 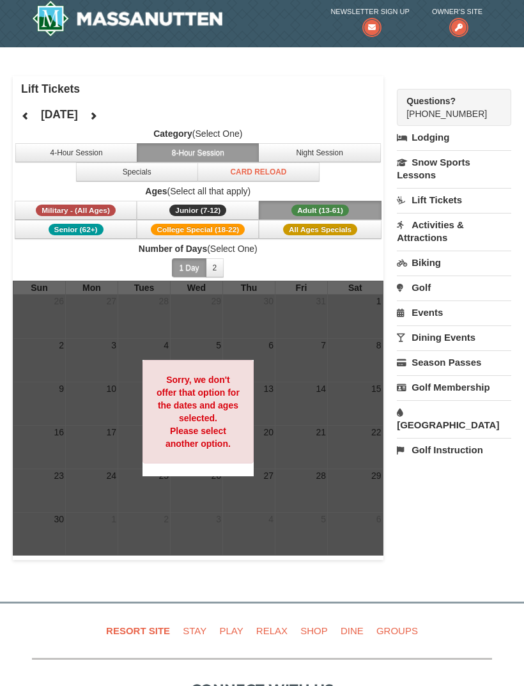 I want to click on span: All Ages Specials, so click(x=320, y=229).